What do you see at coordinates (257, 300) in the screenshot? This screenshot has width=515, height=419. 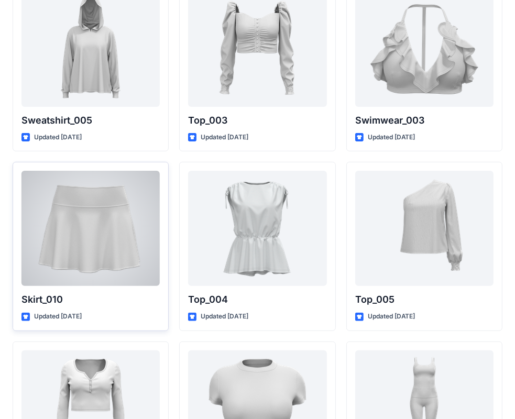 I see `p: Top_004` at bounding box center [257, 300].